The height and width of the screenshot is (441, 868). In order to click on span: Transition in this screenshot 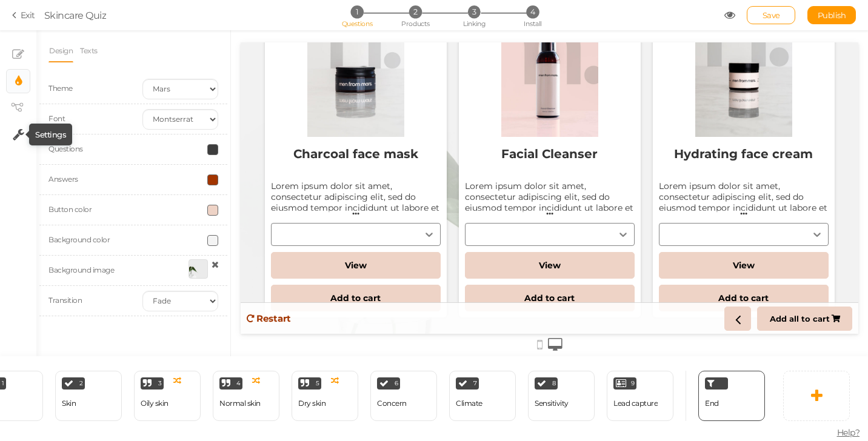, I will do `click(65, 300)`.